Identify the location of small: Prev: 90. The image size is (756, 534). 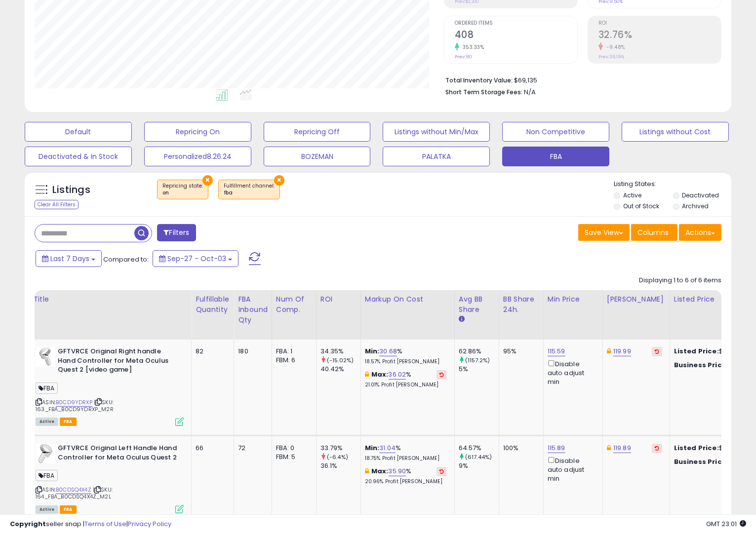
(463, 57).